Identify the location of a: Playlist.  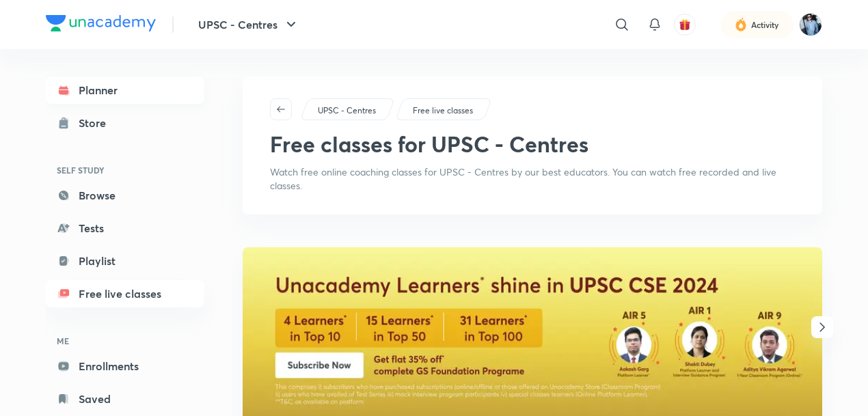
(125, 261).